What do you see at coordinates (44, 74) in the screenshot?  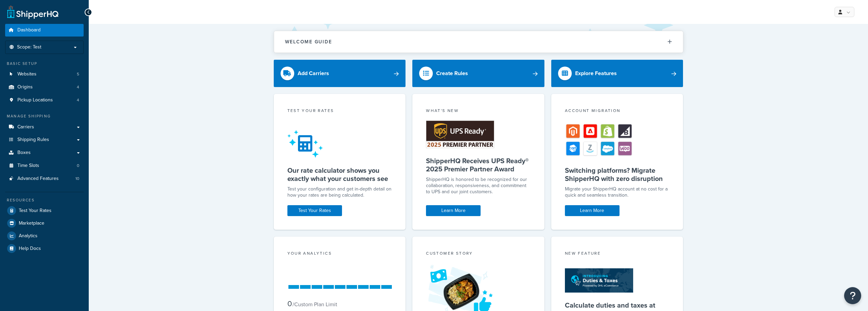 I see `li: Websites` at bounding box center [44, 74].